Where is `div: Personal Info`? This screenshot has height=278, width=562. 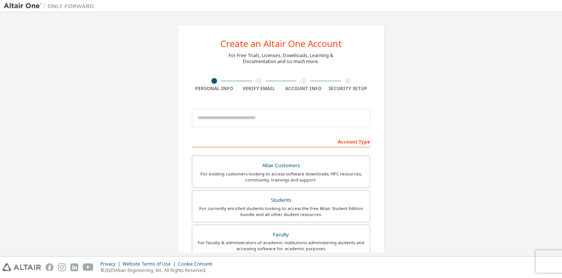
div: Personal Info is located at coordinates (214, 89).